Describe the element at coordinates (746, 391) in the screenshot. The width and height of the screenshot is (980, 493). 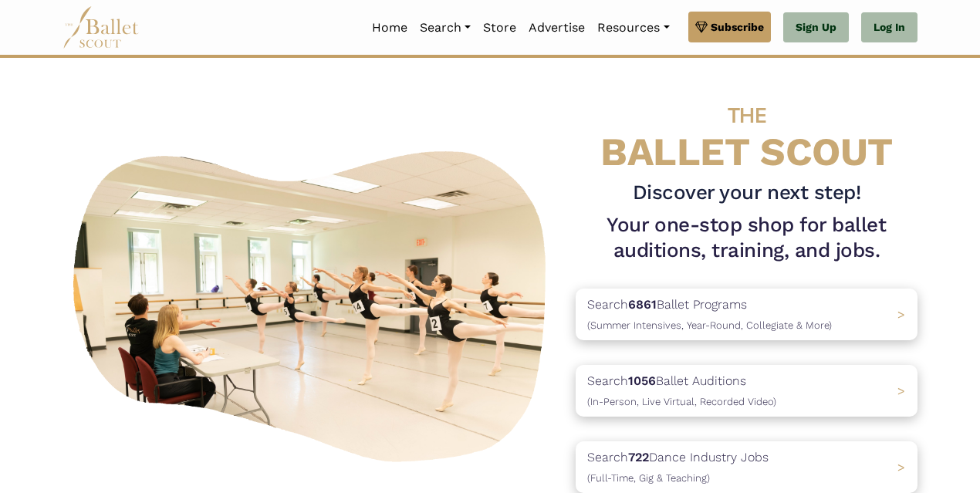
I see `a: Search1056Ballet Auditions(In-Person, Live Virtual, Recorded Video) >` at that location.